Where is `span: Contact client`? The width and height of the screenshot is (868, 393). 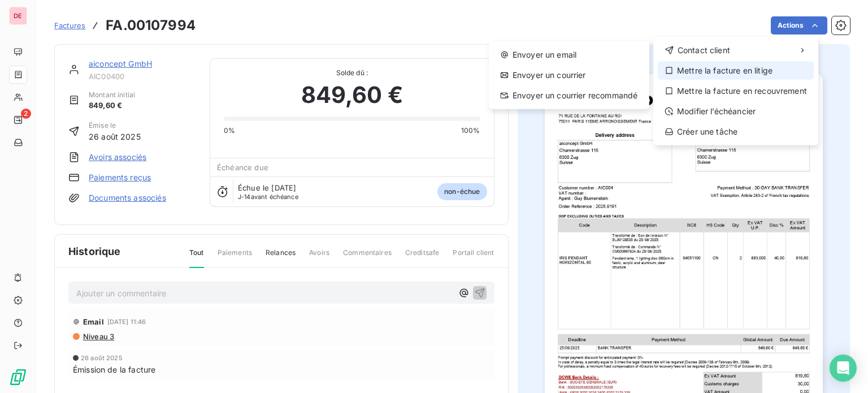 span: Contact client is located at coordinates (703, 50).